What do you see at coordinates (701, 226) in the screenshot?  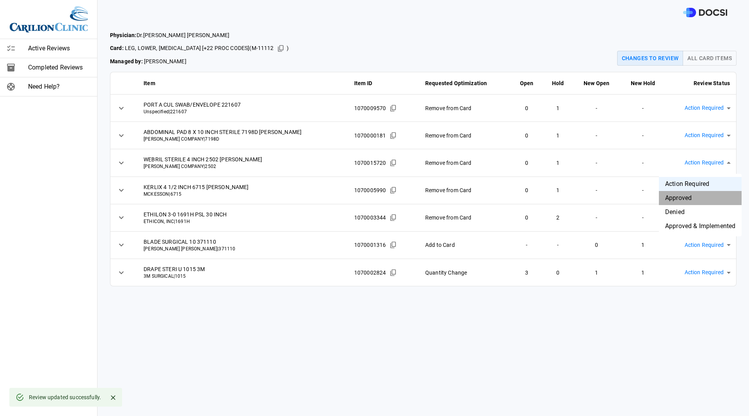 I see `li: Approved & Implemented` at bounding box center [701, 226].